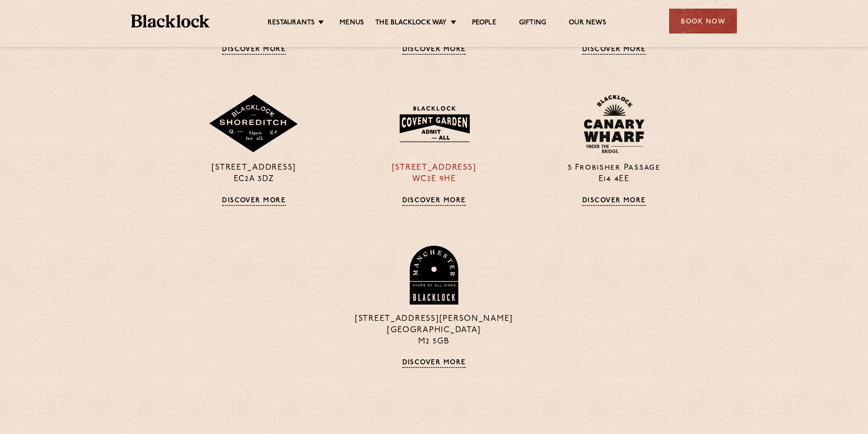 The image size is (868, 434). Describe the element at coordinates (614, 174) in the screenshot. I see `p: 5 Frobisher Passage E14 4EE` at that location.